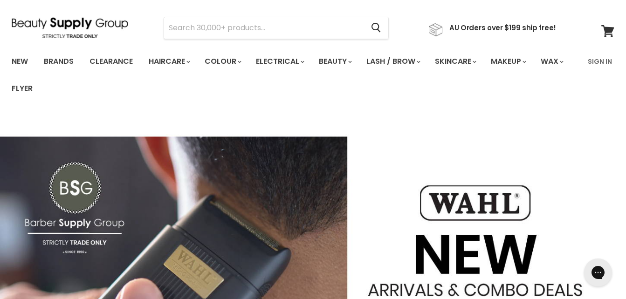  What do you see at coordinates (392, 61) in the screenshot?
I see `a: Lash / Brow` at bounding box center [392, 61].